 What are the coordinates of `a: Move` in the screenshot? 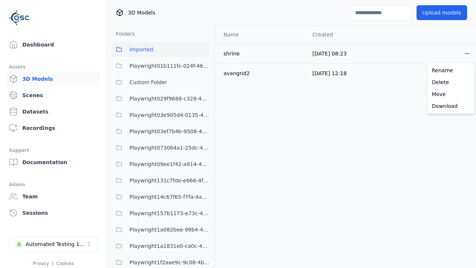 It's located at (451, 94).